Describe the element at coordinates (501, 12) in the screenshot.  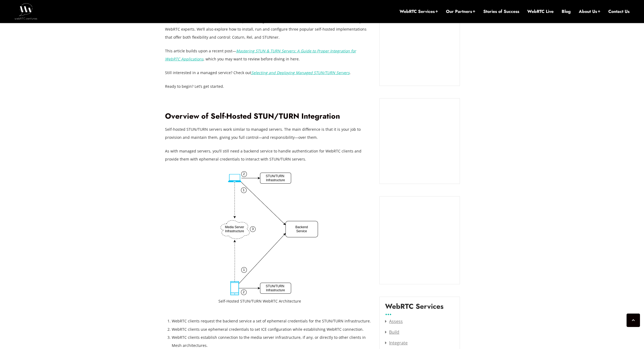
I see `a: Stories of Success` at that location.